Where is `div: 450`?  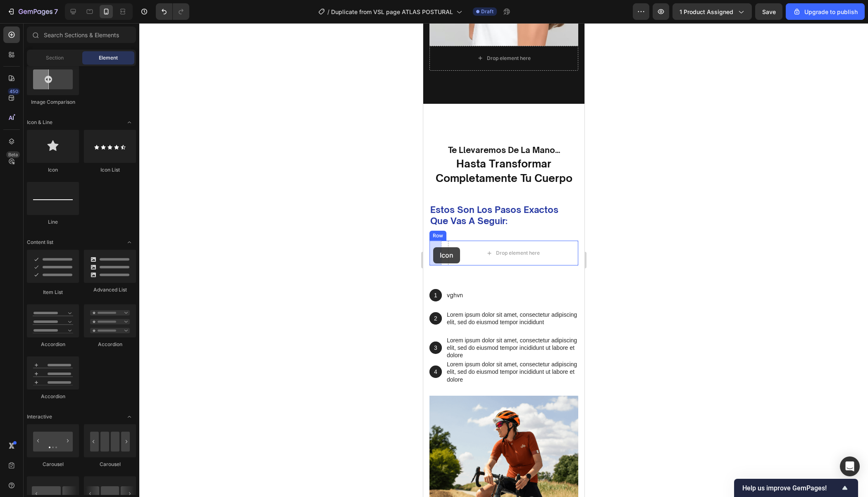 div: 450 is located at coordinates (13, 92).